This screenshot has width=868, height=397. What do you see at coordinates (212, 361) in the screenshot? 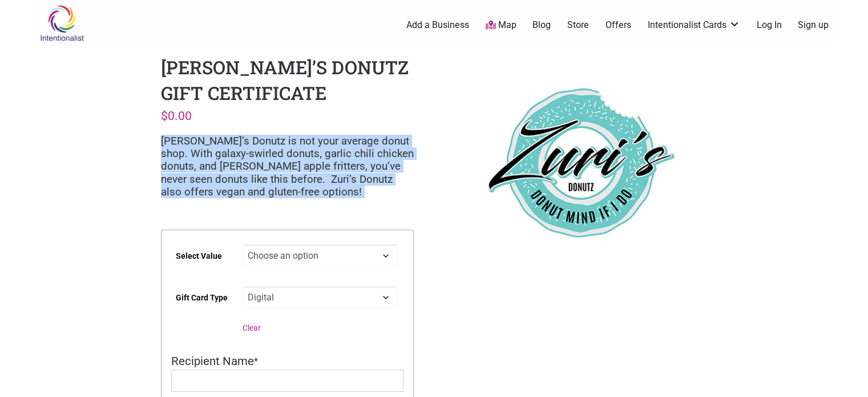
I see `span: Recipient Name` at bounding box center [212, 361].